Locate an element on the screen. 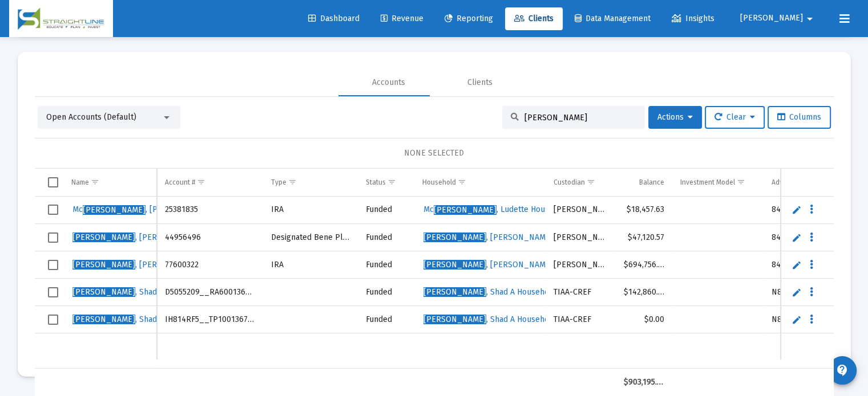 This screenshot has height=396, width=868. td: TIAA-CREF is located at coordinates (580, 292).